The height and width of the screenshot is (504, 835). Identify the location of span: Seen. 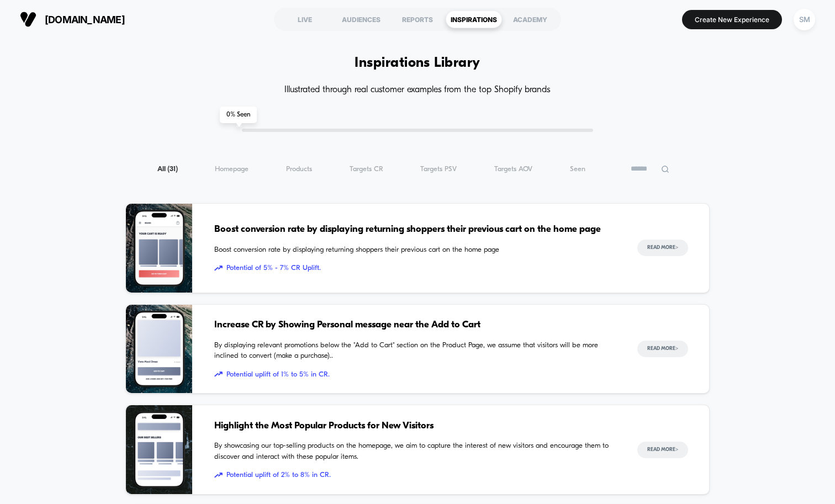
(578, 169).